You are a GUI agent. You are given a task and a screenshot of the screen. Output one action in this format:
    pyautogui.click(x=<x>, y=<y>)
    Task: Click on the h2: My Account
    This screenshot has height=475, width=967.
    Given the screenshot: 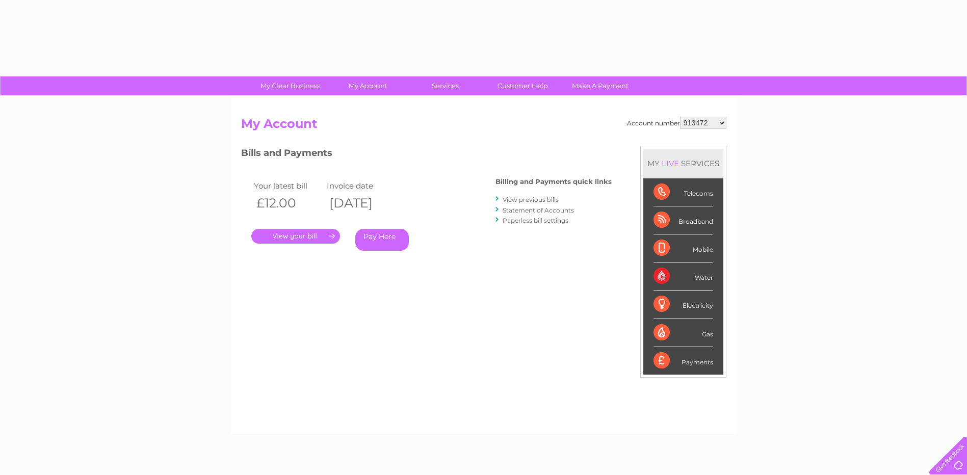 What is the action you would take?
    pyautogui.click(x=484, y=126)
    